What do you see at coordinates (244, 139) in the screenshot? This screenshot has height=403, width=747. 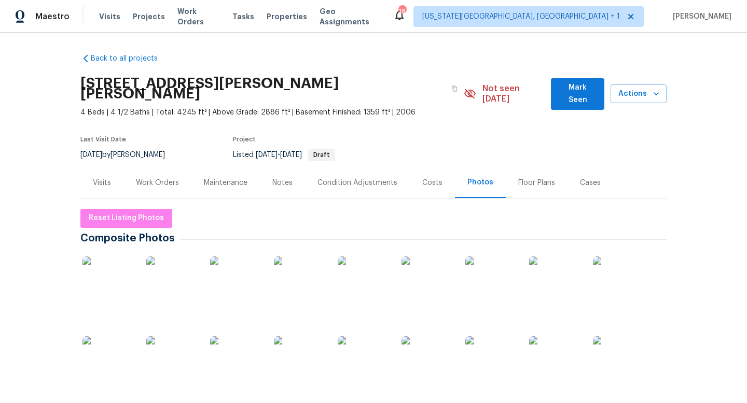 I see `span: Project` at bounding box center [244, 139].